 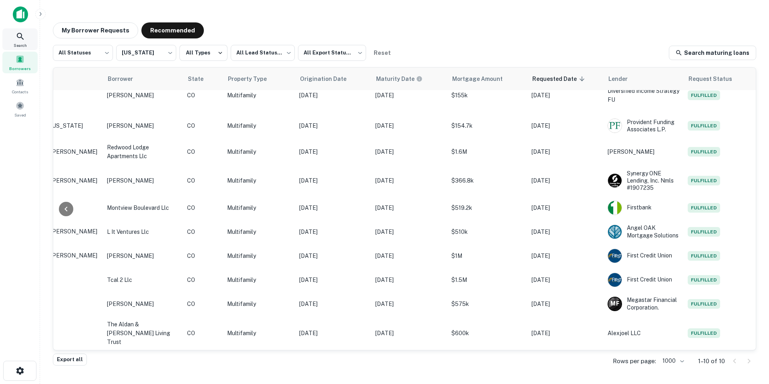 What do you see at coordinates (720, 79) in the screenshot?
I see `th: Request Status` at bounding box center [720, 79].